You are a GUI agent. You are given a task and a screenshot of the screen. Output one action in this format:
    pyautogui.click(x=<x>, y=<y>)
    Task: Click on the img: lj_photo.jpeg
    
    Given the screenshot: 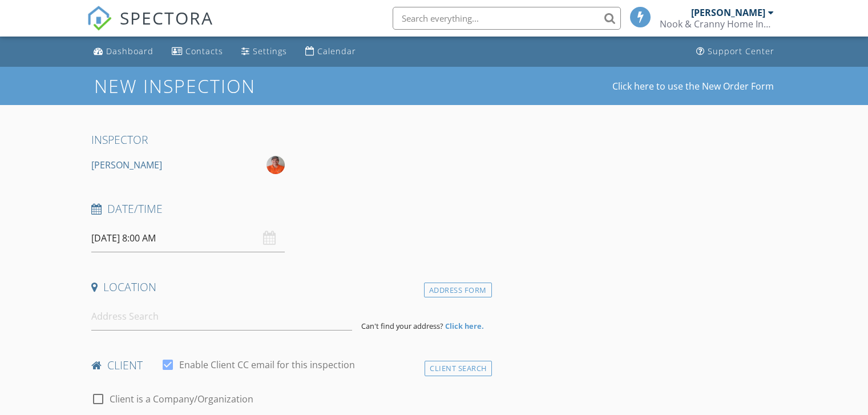 What is the action you would take?
    pyautogui.click(x=275, y=165)
    